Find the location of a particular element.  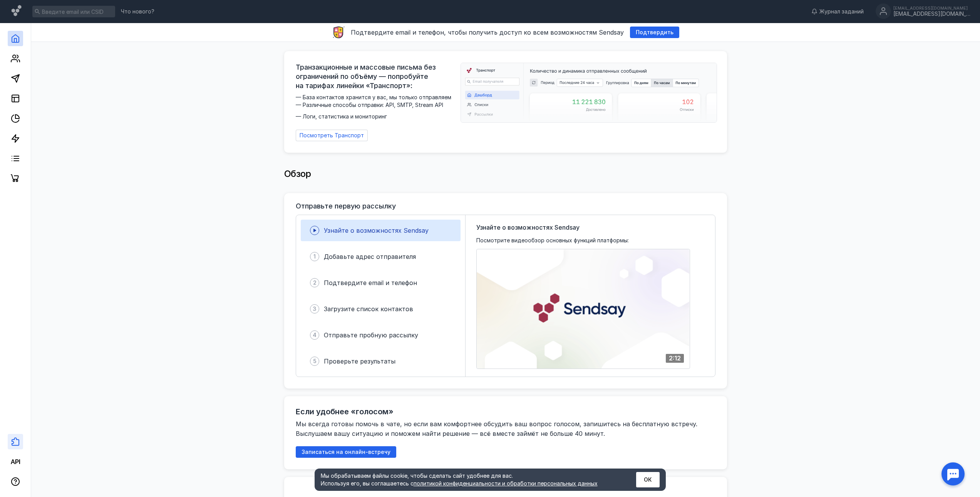

span: 4 is located at coordinates (314, 335).